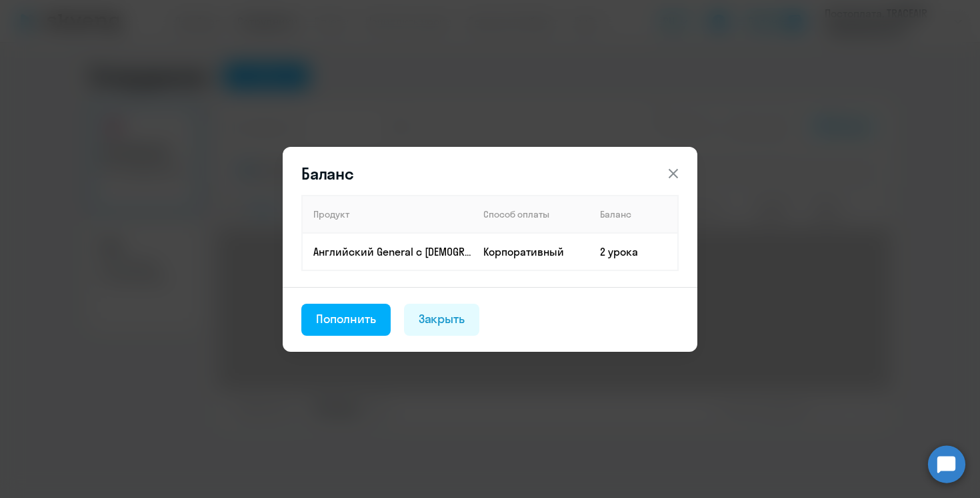 Image resolution: width=980 pixels, height=498 pixels. What do you see at coordinates (633, 251) in the screenshot?
I see `td: 2 урока` at bounding box center [633, 251].